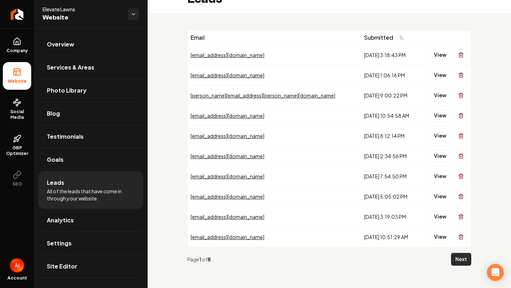 This screenshot has width=511, height=288. What do you see at coordinates (17, 184) in the screenshot?
I see `span: SEO` at bounding box center [17, 184].